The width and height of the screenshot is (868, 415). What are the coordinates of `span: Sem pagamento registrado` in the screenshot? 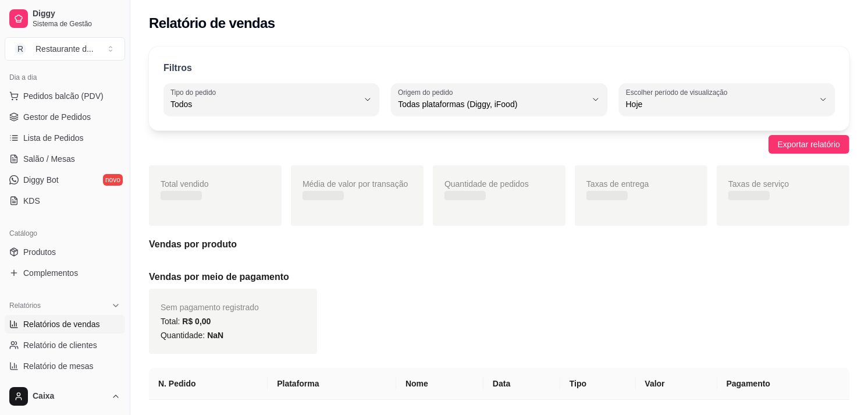 It's located at (209, 307).